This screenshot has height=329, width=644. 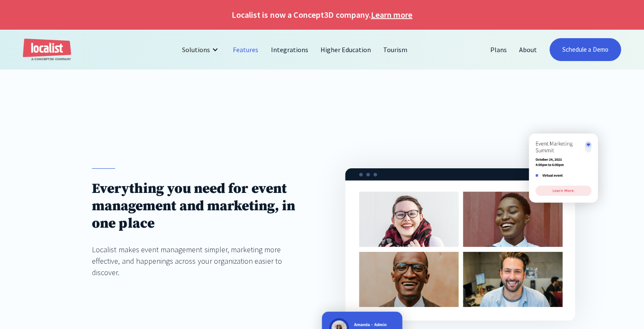 I want to click on a: home, so click(x=47, y=50).